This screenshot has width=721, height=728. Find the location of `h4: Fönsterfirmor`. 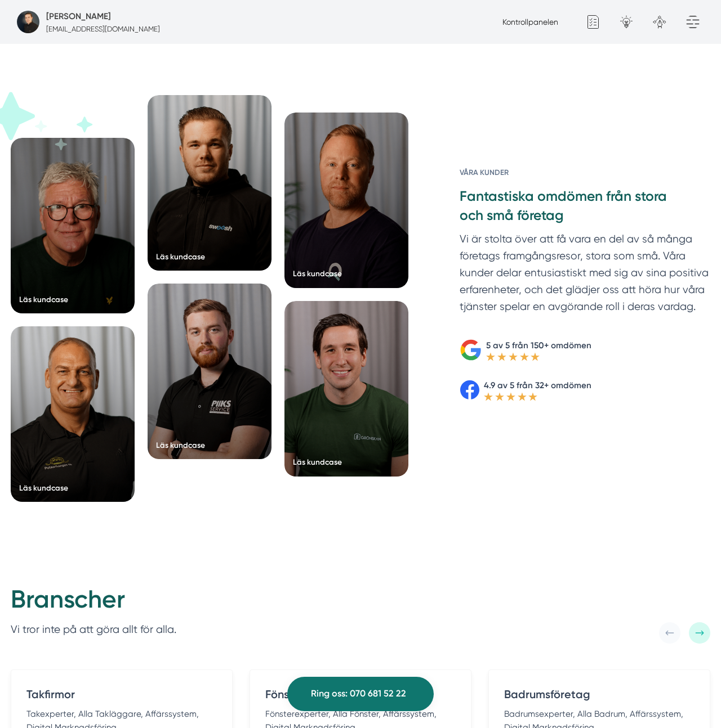

h4: Fönsterfirmor is located at coordinates (360, 697).